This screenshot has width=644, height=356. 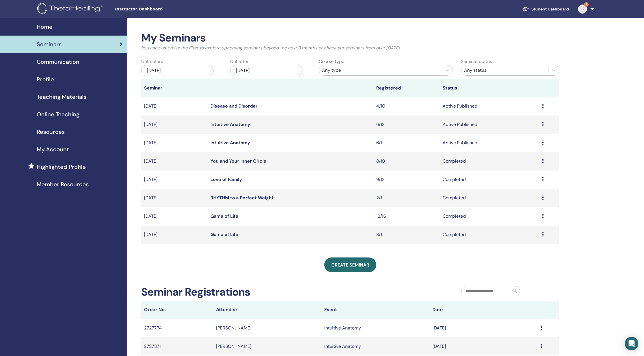 I want to click on span: Communication, so click(x=58, y=62).